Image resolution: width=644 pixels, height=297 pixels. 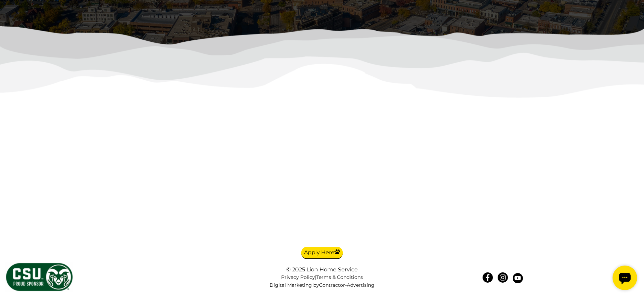 I want to click on img: CSU Sponsor Badge, so click(x=39, y=277).